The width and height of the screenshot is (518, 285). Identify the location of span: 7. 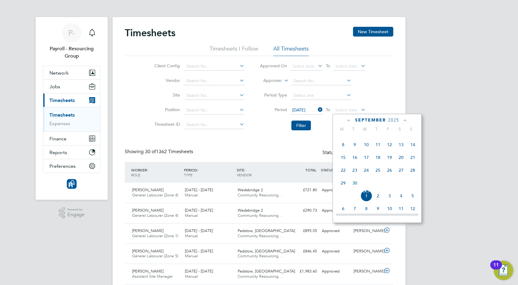
(355, 209).